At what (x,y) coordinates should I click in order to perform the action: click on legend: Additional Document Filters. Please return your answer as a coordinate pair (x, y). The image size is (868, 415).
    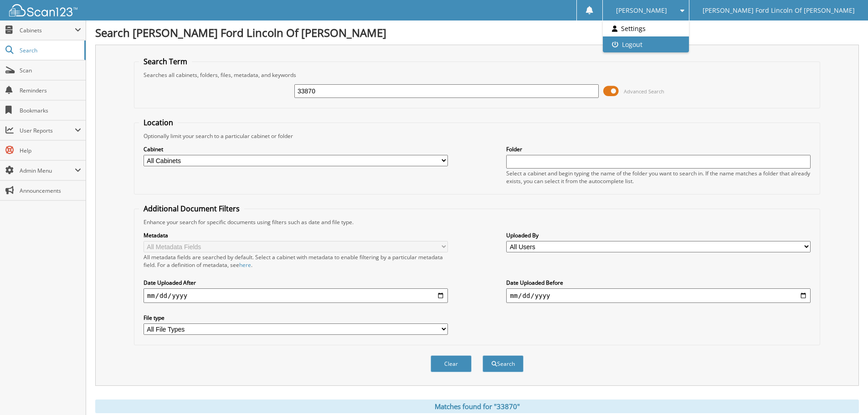
    Looking at the image, I should click on (191, 209).